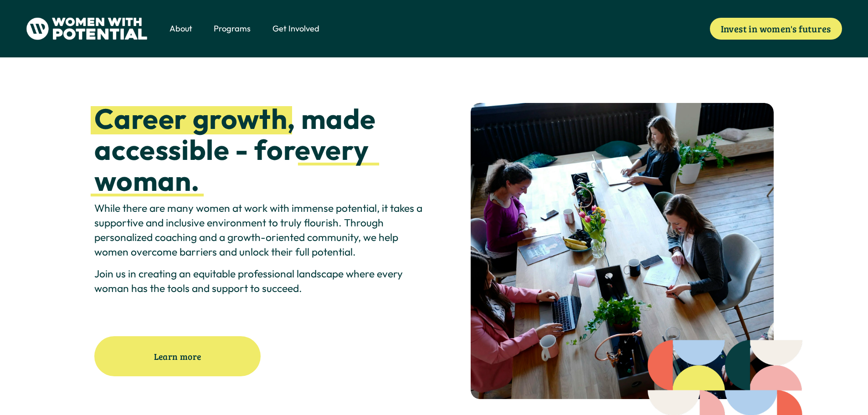 The width and height of the screenshot is (868, 415). I want to click on strong: , made accessible - for, so click(238, 134).